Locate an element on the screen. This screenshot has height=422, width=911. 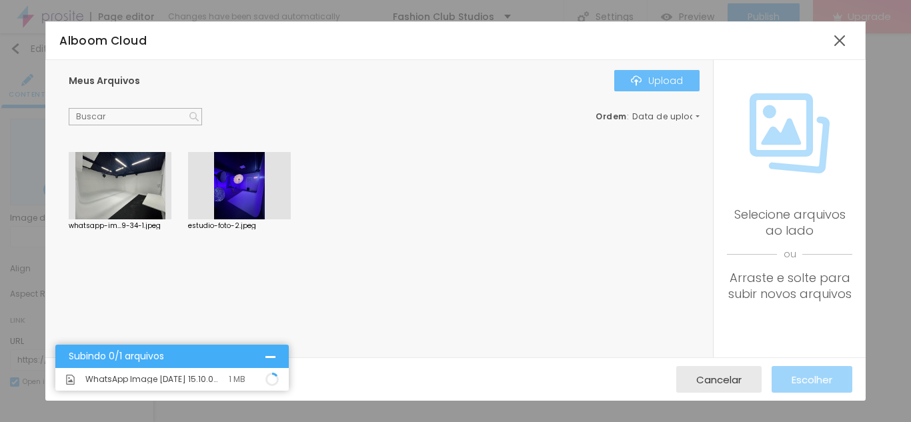
span: Data de upload is located at coordinates (667, 117).